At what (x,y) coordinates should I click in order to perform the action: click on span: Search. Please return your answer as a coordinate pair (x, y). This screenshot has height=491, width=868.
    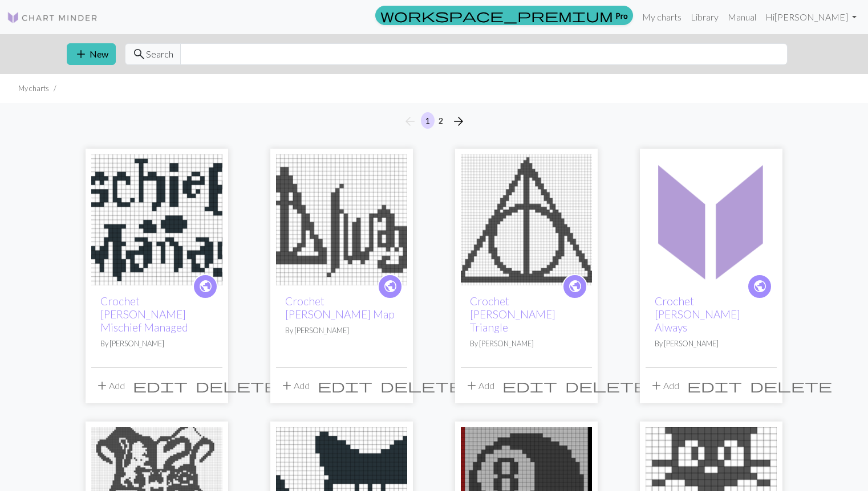
    Looking at the image, I should click on (160, 54).